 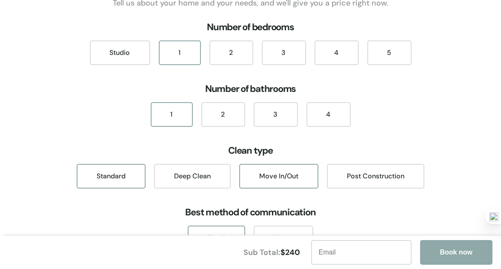 I want to click on div: Move In/Out, so click(x=279, y=176).